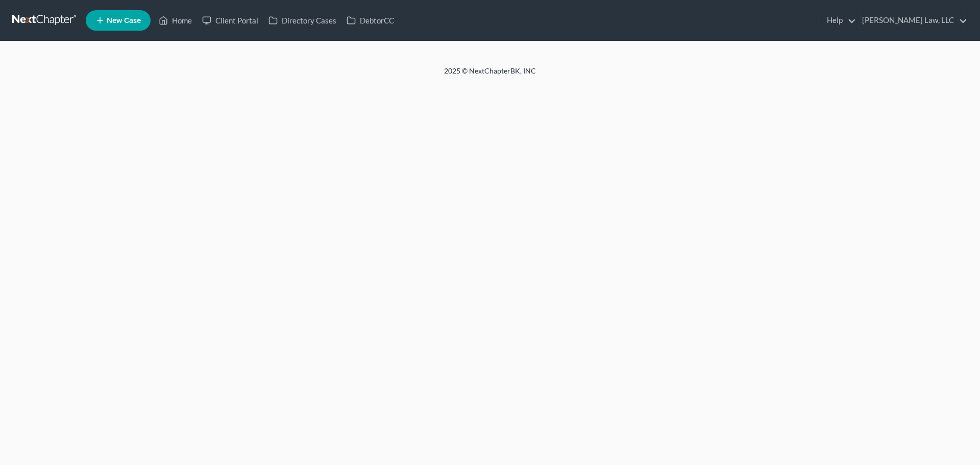 The height and width of the screenshot is (465, 980). I want to click on a: Directory Cases, so click(302, 21).